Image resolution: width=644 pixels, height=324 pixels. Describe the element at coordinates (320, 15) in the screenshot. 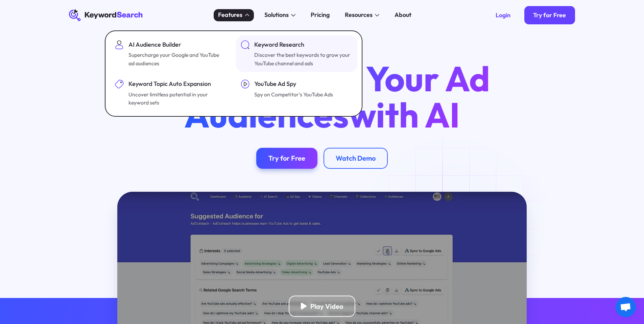

I see `a: Pricing` at that location.